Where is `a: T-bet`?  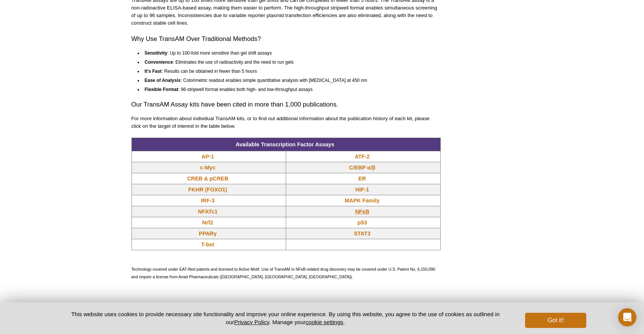 a: T-bet is located at coordinates (208, 244).